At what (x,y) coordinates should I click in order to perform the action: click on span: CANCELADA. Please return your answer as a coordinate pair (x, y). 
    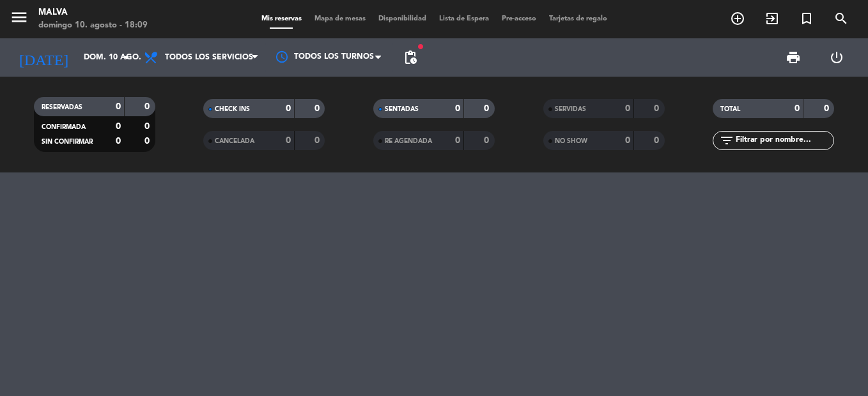
    Looking at the image, I should click on (235, 141).